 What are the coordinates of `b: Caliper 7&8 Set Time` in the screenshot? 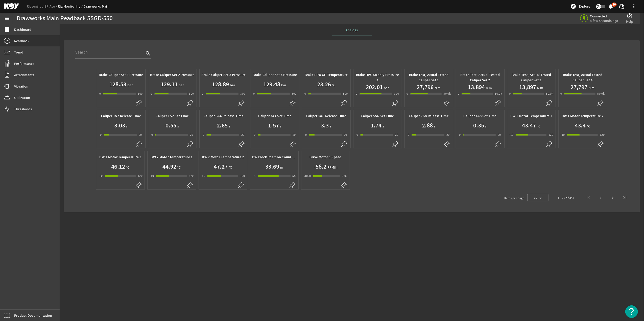 It's located at (480, 116).